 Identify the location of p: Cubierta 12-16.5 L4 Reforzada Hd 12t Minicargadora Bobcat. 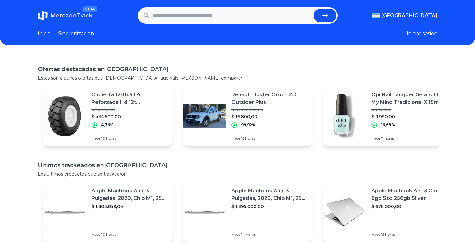
(130, 99).